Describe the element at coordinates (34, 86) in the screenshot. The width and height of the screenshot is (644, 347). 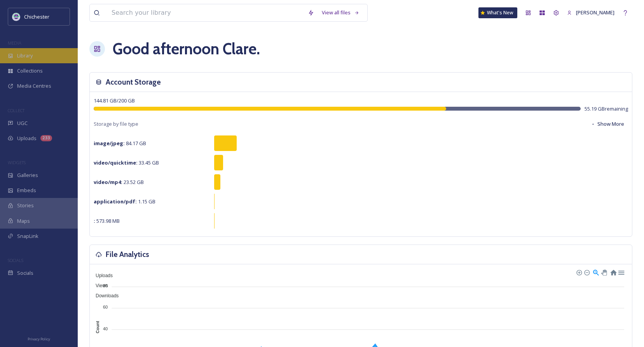
I see `span: Media Centres` at that location.